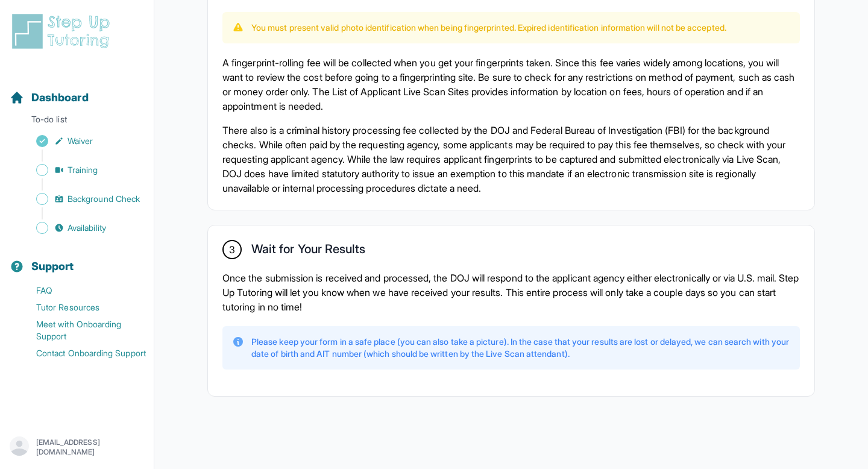 This screenshot has width=868, height=469. Describe the element at coordinates (104, 199) in the screenshot. I see `span: Background Check` at that location.